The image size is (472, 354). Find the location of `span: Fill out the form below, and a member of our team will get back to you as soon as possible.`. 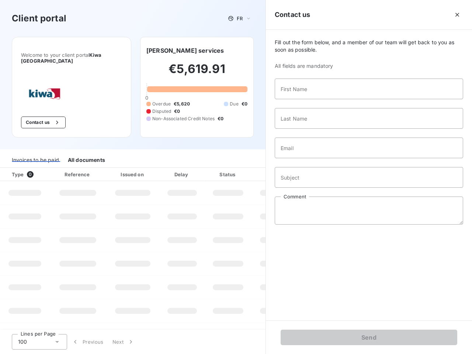

span: Fill out the form below, and a member of our team will get back to you as soon as possible. is located at coordinates (369, 46).